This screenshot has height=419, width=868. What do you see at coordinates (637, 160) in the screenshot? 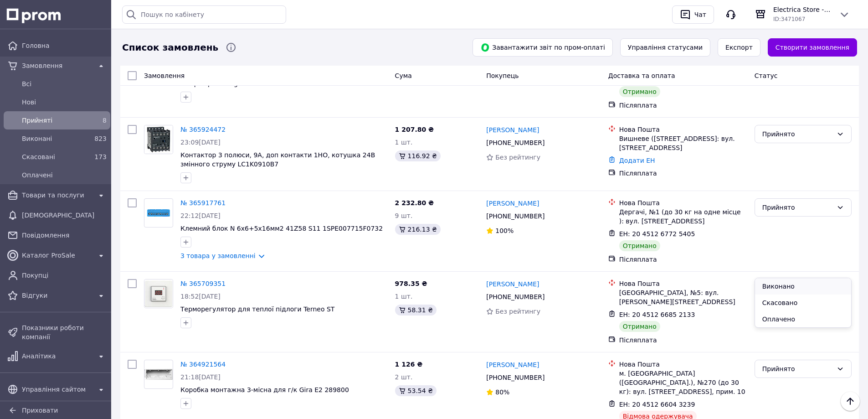
I see `a: Додати ЕН` at bounding box center [637, 160].